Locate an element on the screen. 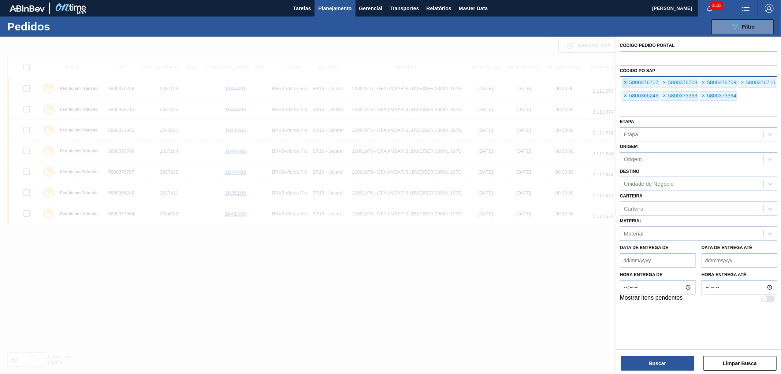  button: Notificações is located at coordinates (709, 8).